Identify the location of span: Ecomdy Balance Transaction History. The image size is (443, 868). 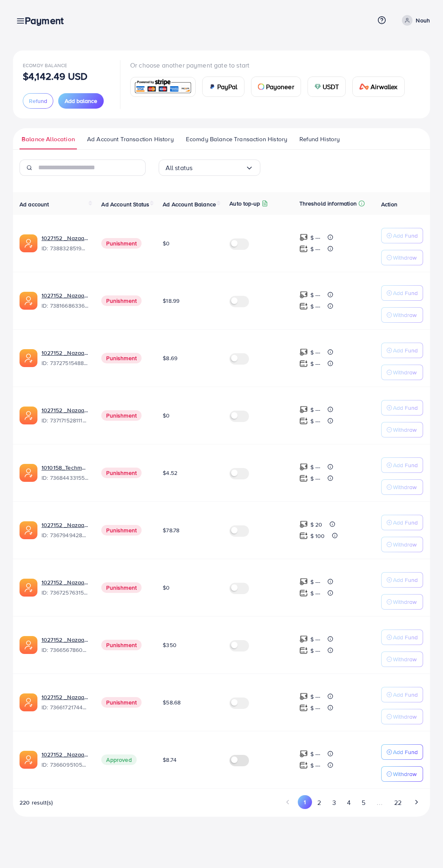
(236, 139).